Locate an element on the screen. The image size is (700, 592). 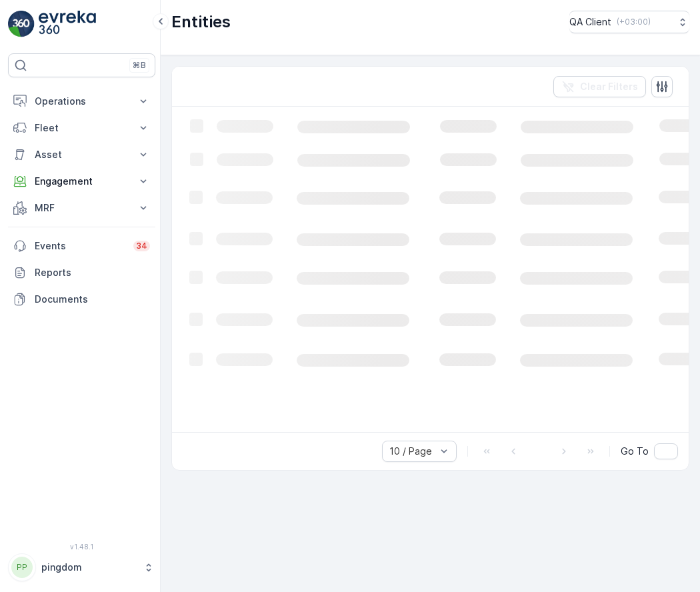
p: 34 is located at coordinates (142, 246).